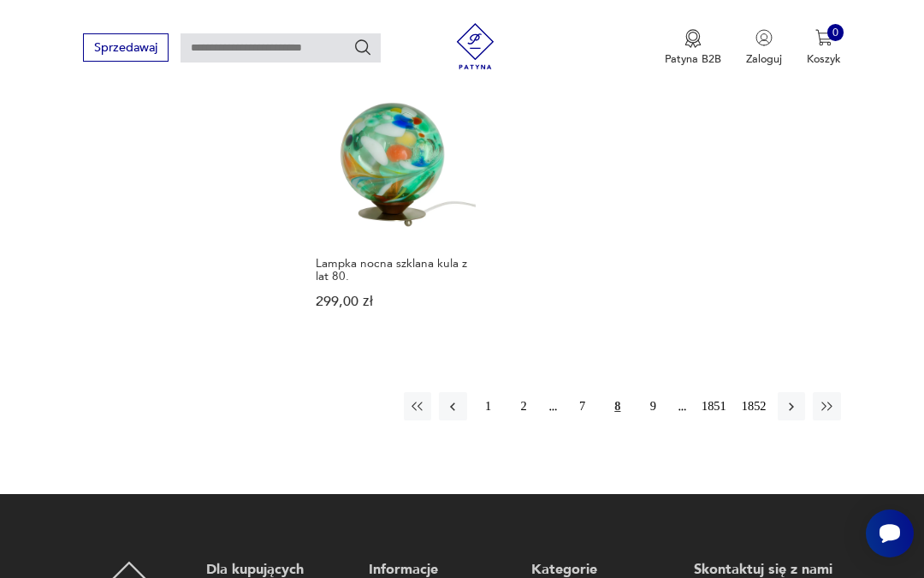  I want to click on button: 1, so click(489, 406).